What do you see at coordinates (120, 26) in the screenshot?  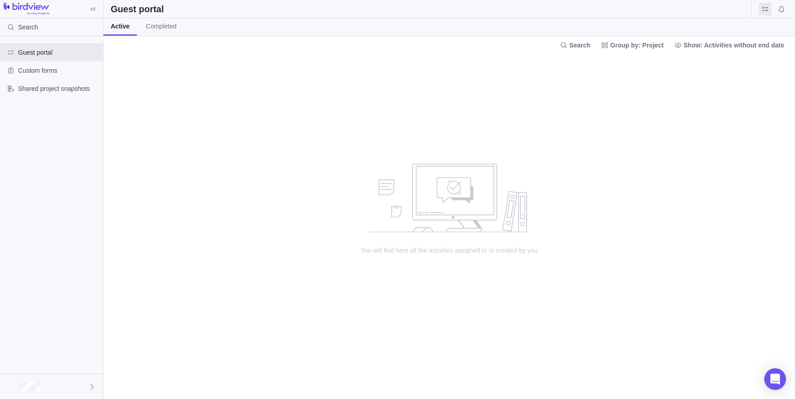 I see `span: Active` at bounding box center [120, 26].